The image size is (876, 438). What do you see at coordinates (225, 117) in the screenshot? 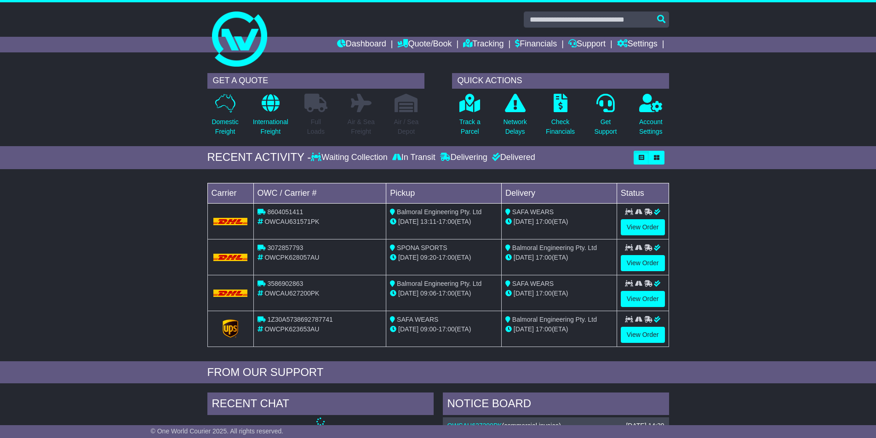
I see `a: DomesticFreight` at bounding box center [225, 117].